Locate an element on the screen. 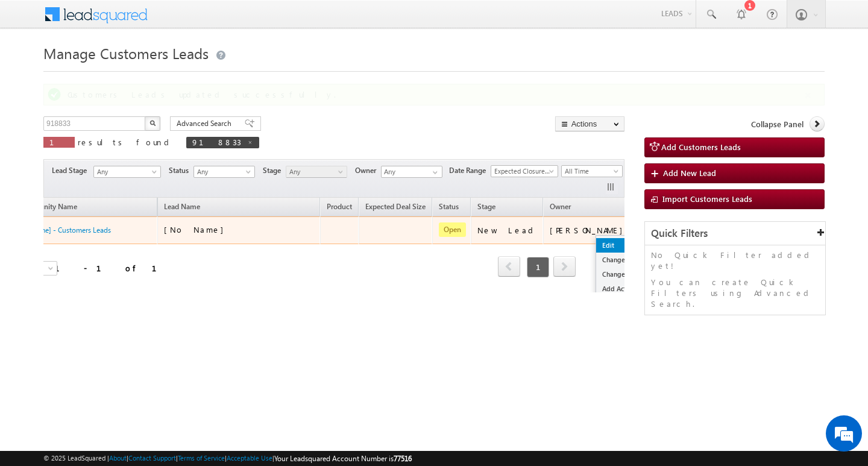 The image size is (868, 466). span: Your Leadsquared Account Number is is located at coordinates (343, 458).